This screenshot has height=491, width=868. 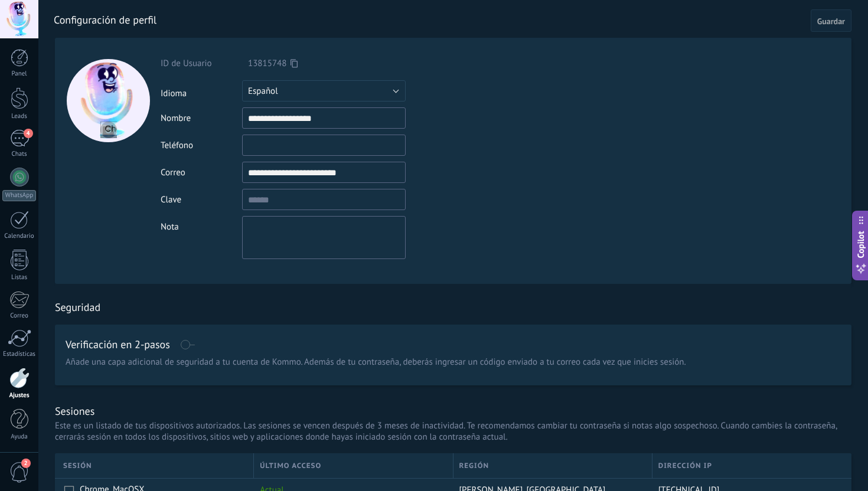 I want to click on div: WhatsApp, so click(x=19, y=196).